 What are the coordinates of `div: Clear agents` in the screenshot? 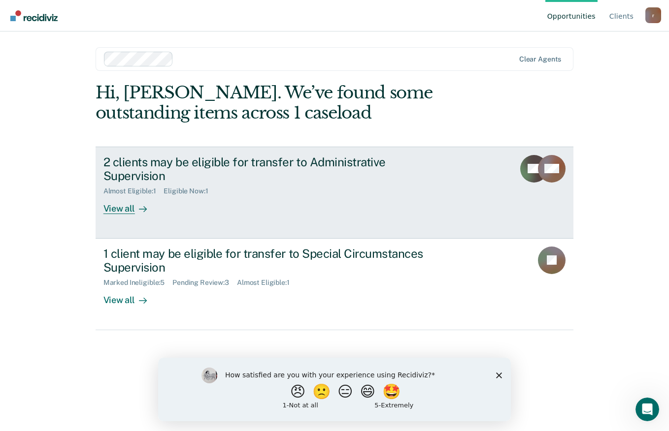 It's located at (540, 59).